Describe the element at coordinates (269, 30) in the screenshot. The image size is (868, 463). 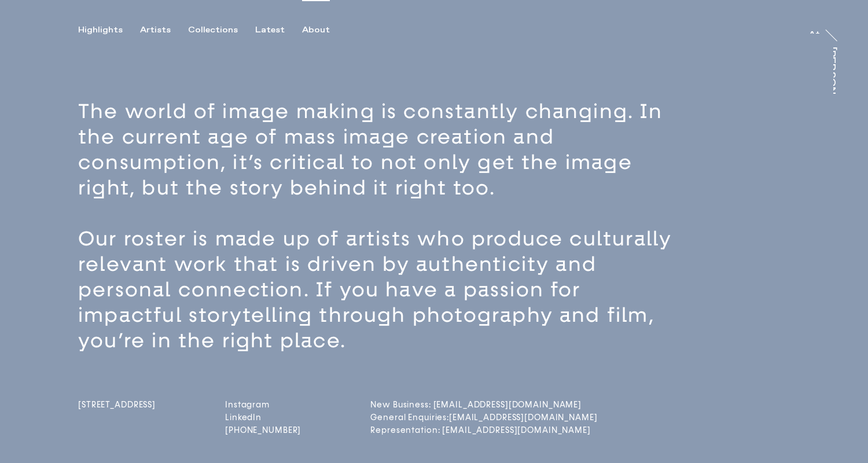
I see `div: Latest` at that location.